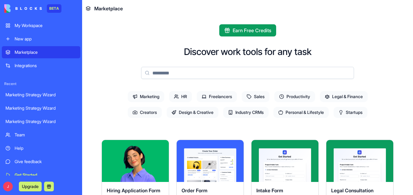 This screenshot has height=195, width=413. What do you see at coordinates (41, 52) in the screenshot?
I see `a: Marketplace` at bounding box center [41, 52].